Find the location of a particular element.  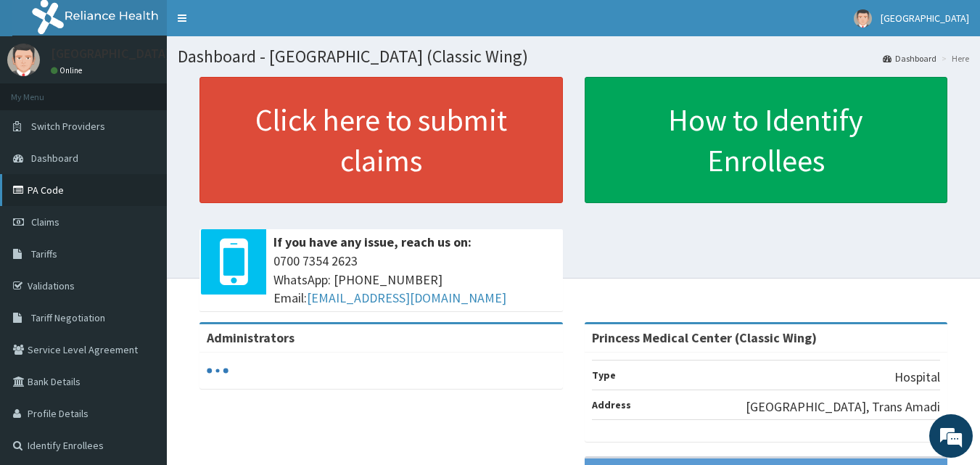

svg: audio-loading is located at coordinates (217, 371).